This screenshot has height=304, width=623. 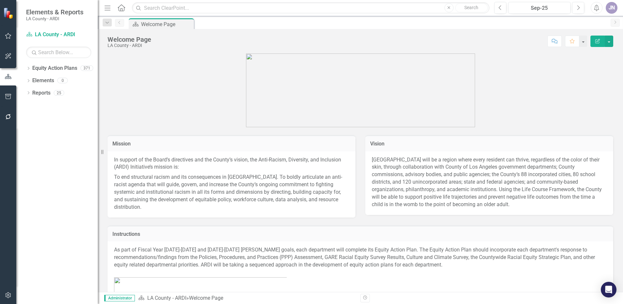 I want to click on div: Open Intercom Messenger, so click(x=609, y=290).